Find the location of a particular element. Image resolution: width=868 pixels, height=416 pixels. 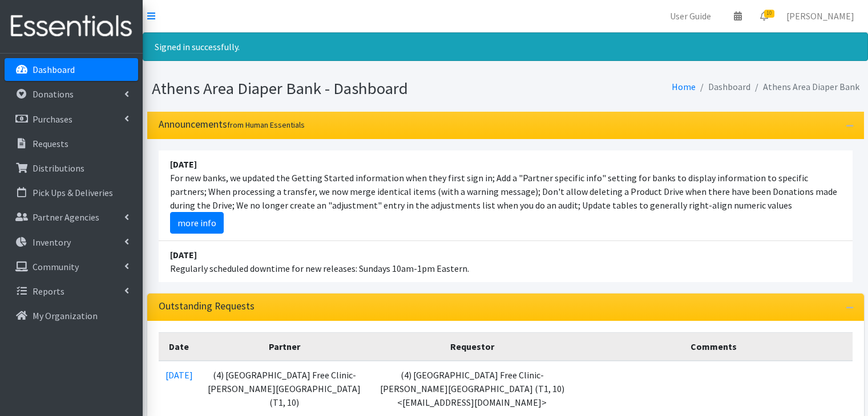

a: Partner Agencies is located at coordinates (71, 217).